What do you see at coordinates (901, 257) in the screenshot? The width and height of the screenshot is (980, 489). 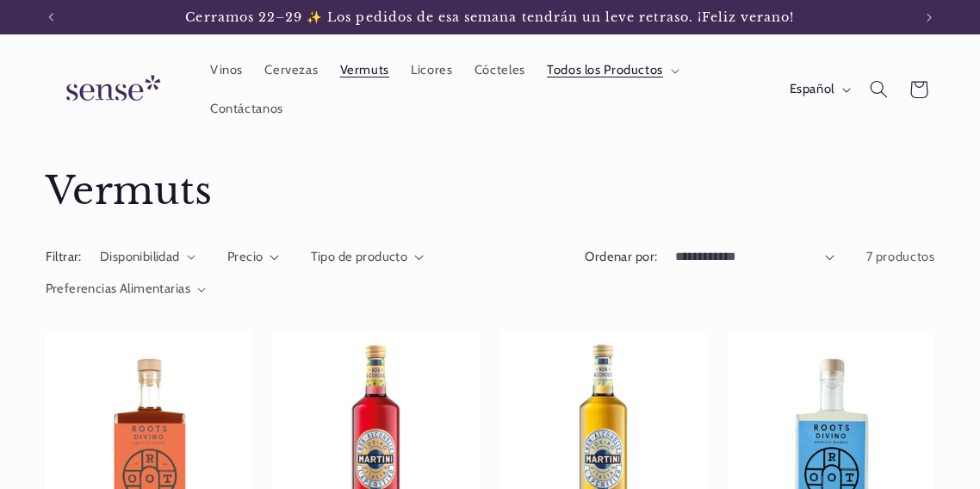 I see `span: 7 productos` at bounding box center [901, 257].